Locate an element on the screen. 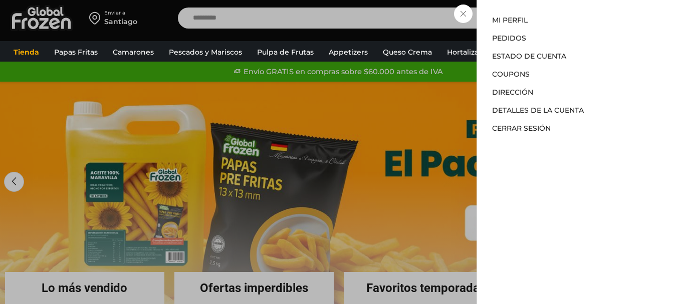  a: Papas Fritas is located at coordinates (76, 52).